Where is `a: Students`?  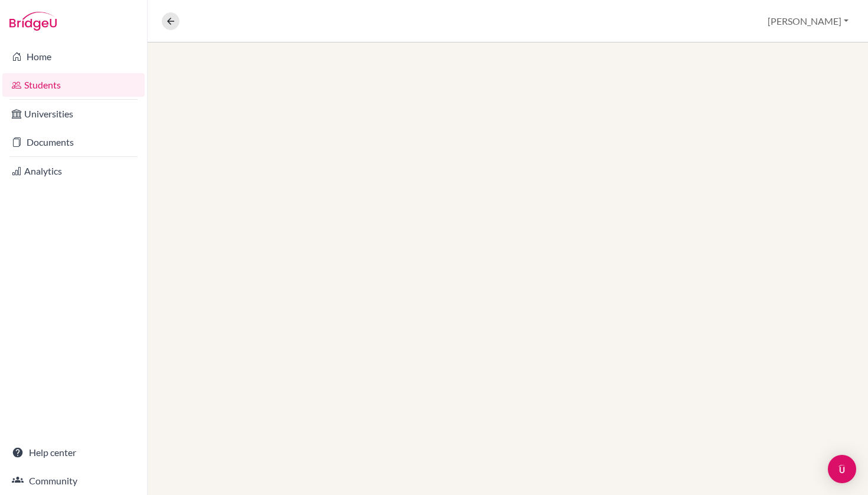
a: Students is located at coordinates (73, 85).